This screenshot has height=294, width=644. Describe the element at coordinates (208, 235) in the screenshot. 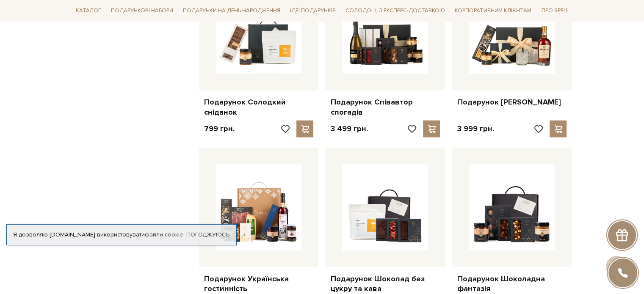

I see `a: Погоджуюсь` at that location.